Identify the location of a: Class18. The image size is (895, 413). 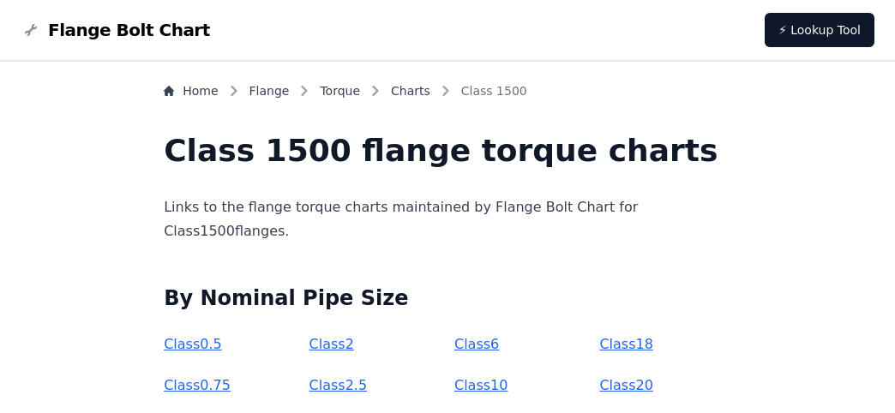
(626, 344).